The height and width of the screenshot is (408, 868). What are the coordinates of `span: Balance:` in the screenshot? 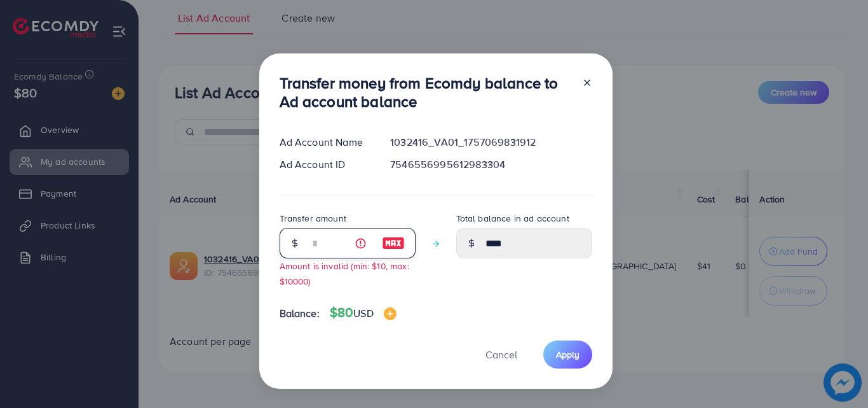 It's located at (299, 313).